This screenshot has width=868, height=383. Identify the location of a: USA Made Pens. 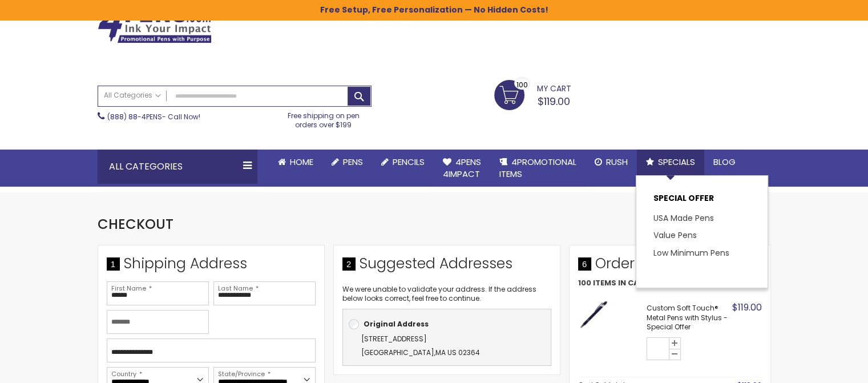
(684, 218).